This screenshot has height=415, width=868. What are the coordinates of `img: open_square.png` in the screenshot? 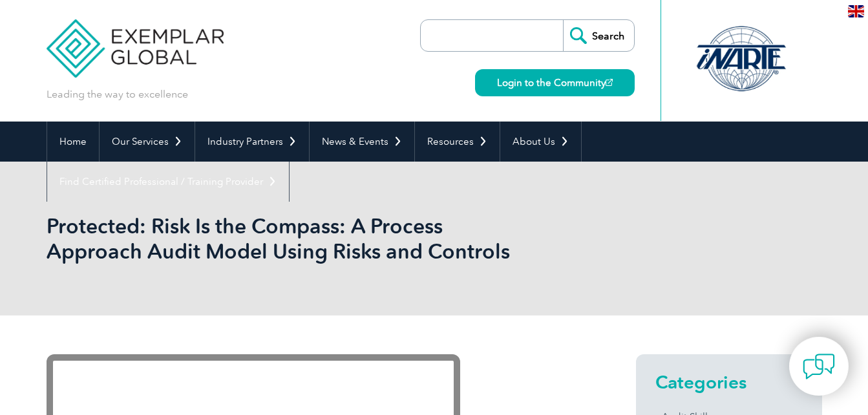 It's located at (609, 82).